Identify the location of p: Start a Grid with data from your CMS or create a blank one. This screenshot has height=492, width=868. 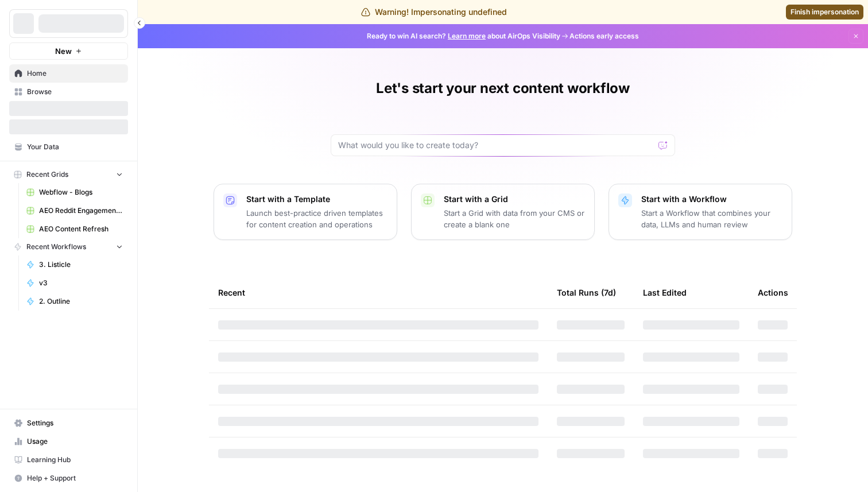
(514, 218).